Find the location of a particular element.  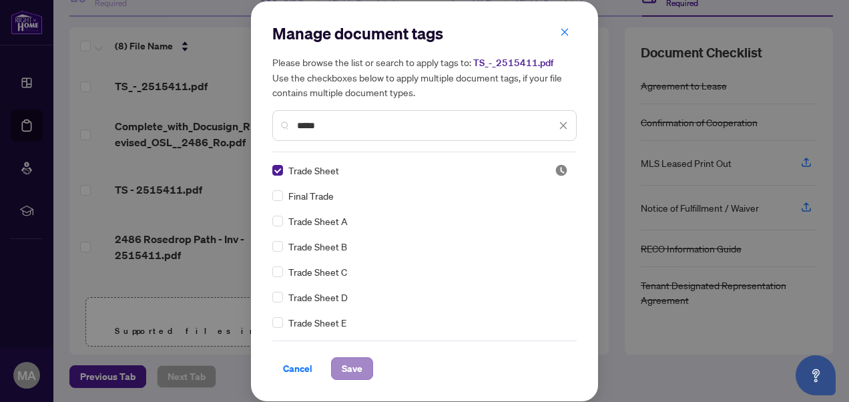

h5: Please browse the list or search to apply tags to: Use the checkboxes below to apply multiple doc... is located at coordinates (425, 77).